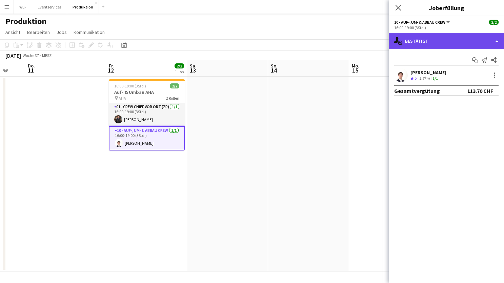 This screenshot has height=283, width=504. What do you see at coordinates (122, 98) in the screenshot?
I see `span: AHA` at bounding box center [122, 98].